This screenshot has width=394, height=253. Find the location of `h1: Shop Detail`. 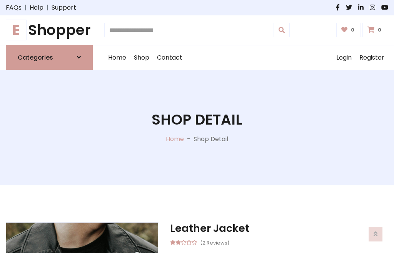

h1: Shop Detail is located at coordinates (197, 120).